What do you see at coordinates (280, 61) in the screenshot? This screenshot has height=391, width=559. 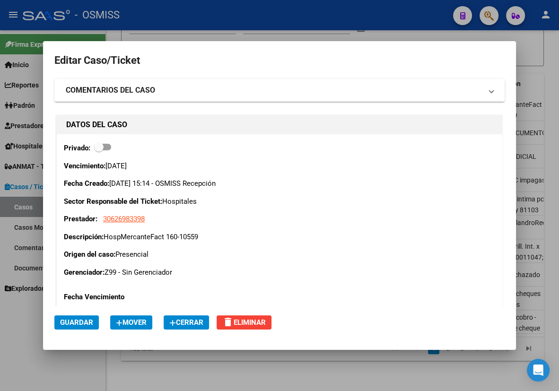 I see `h2: Editar Caso/Ticket` at bounding box center [280, 61].